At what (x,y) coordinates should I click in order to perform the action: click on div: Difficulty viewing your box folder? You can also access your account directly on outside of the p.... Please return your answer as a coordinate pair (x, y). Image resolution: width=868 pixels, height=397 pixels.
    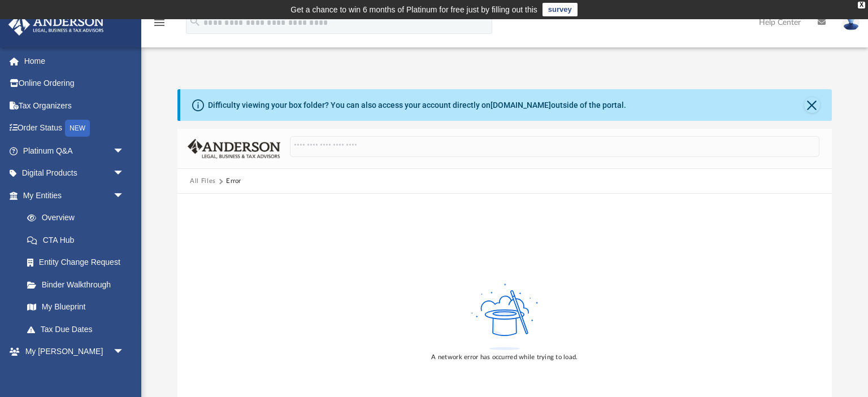
    Looking at the image, I should click on (417, 105).